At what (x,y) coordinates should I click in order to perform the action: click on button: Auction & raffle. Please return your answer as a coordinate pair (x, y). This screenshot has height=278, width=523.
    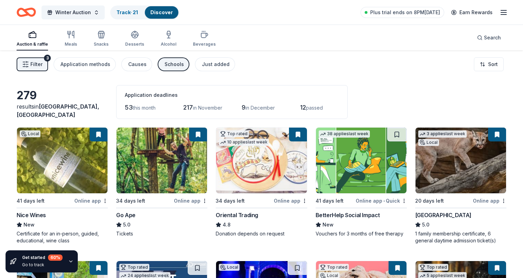
    Looking at the image, I should click on (32, 39).